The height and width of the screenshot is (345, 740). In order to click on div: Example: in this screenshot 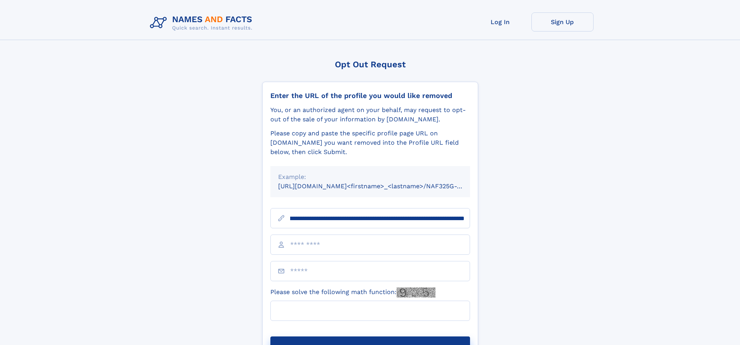, I will do `click(370, 177)`.